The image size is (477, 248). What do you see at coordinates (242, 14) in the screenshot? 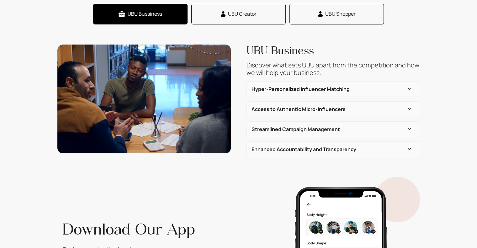
I see `span: UBU Creator` at bounding box center [242, 14].